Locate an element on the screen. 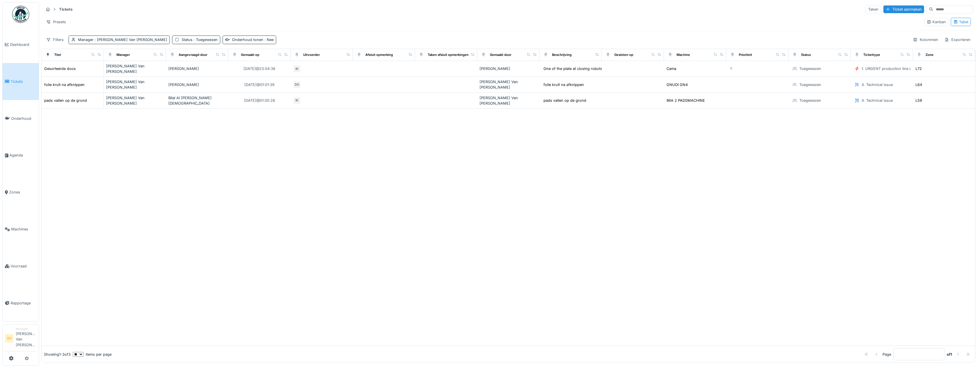 The image size is (980, 368). span: : Nee is located at coordinates (268, 39).